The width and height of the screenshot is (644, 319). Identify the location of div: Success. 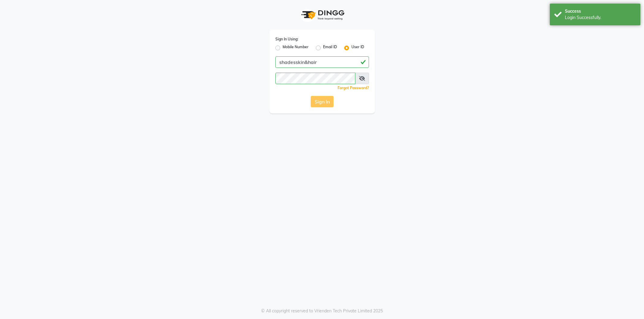
(600, 11).